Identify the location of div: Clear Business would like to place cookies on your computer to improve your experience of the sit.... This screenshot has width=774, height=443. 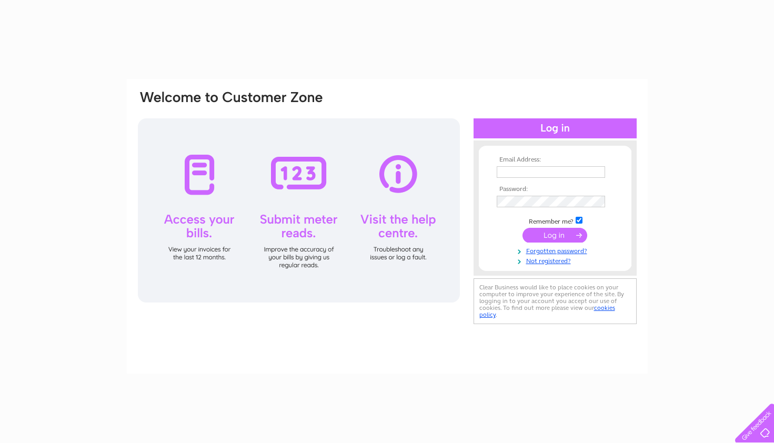
(555, 301).